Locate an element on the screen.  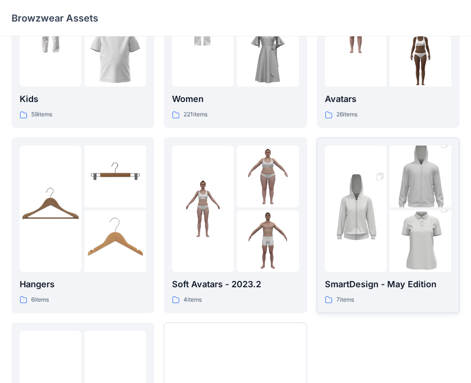
p: 4 items is located at coordinates (192, 300).